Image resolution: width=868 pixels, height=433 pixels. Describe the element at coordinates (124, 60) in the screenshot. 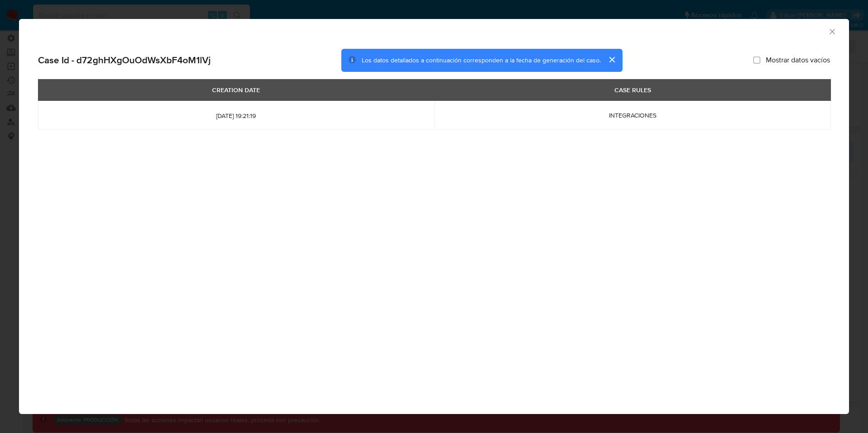

I see `h2: Case Id - d72ghHXgOuOdWsXbF4oM1lVj` at that location.